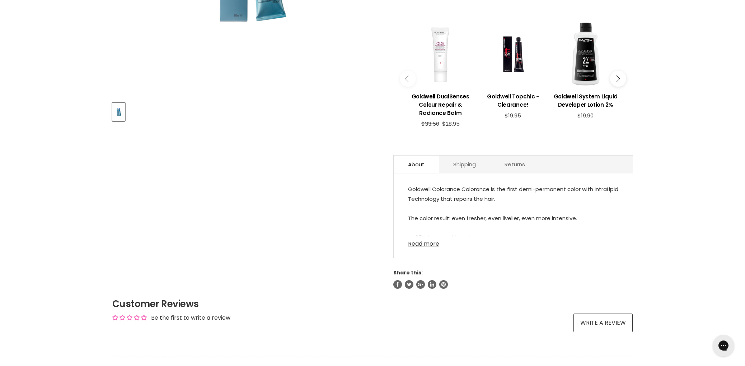  What do you see at coordinates (515, 164) in the screenshot?
I see `a: Returns` at bounding box center [515, 164].